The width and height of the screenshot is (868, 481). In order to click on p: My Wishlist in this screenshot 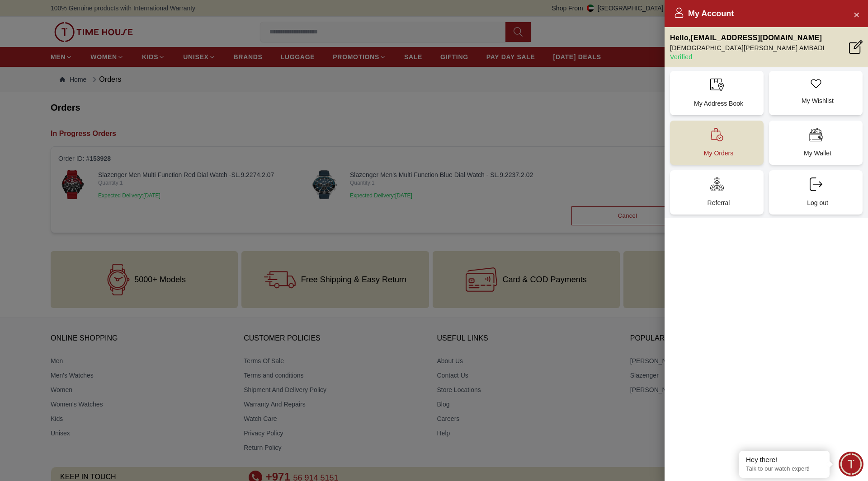, I will do `click(817, 101)`.